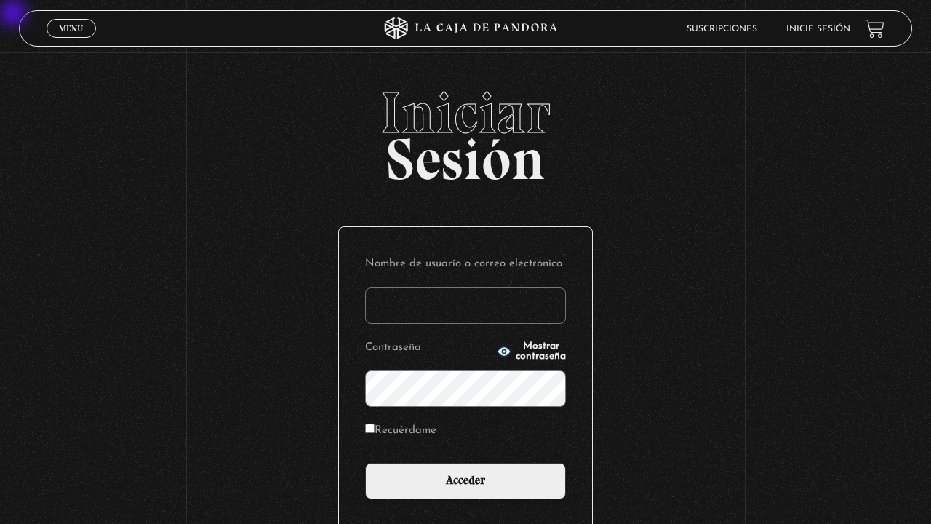  What do you see at coordinates (875, 28) in the screenshot?
I see `a: View your shopping cart` at bounding box center [875, 28].